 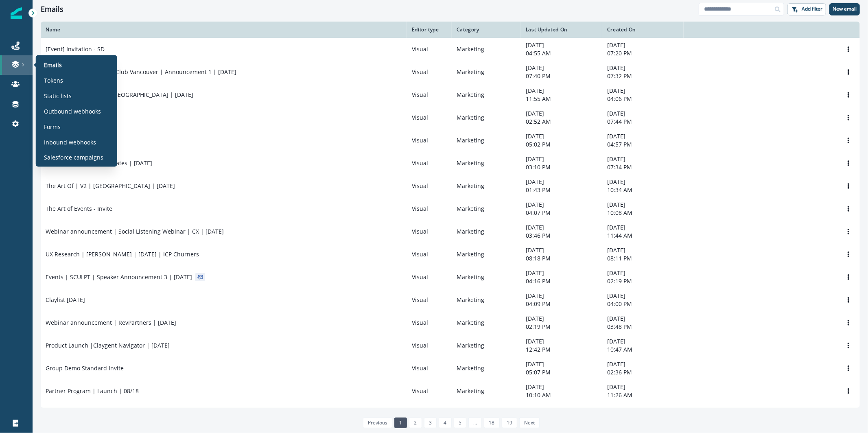 What do you see at coordinates (492, 423) in the screenshot?
I see `a: Page 18` at bounding box center [492, 423].